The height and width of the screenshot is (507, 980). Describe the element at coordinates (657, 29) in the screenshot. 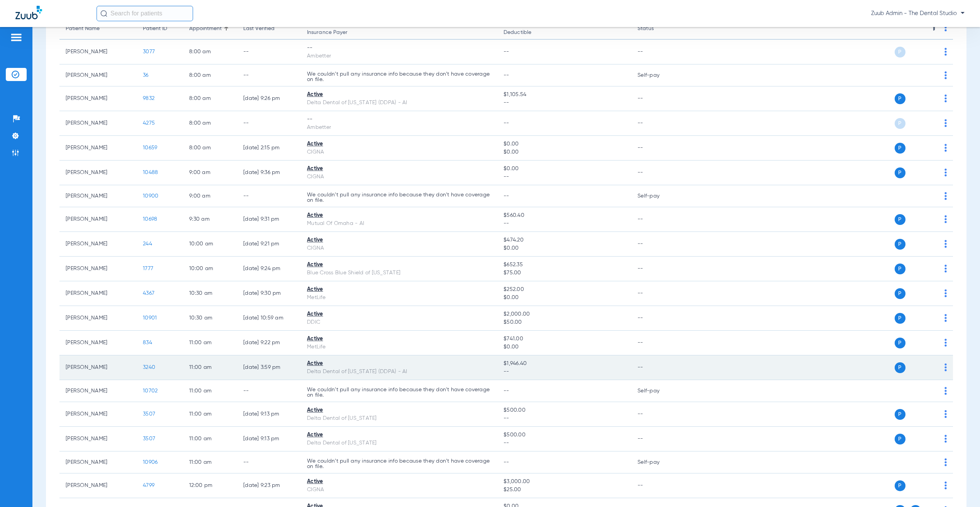

I see `th: Status` at that location.